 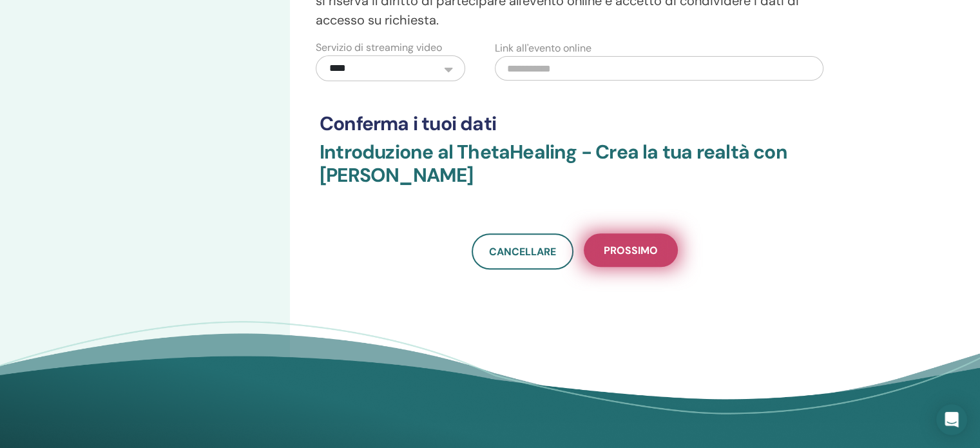 What do you see at coordinates (534, 151) in the screenshot?
I see `font: Introduzione al ThetaHealing - Crea la tua realtà` at bounding box center [534, 151].